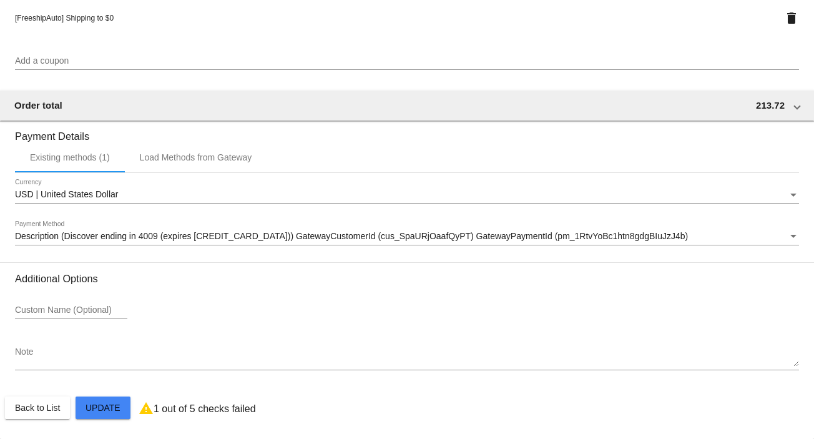  What do you see at coordinates (103, 408) in the screenshot?
I see `span: Update` at bounding box center [103, 408].